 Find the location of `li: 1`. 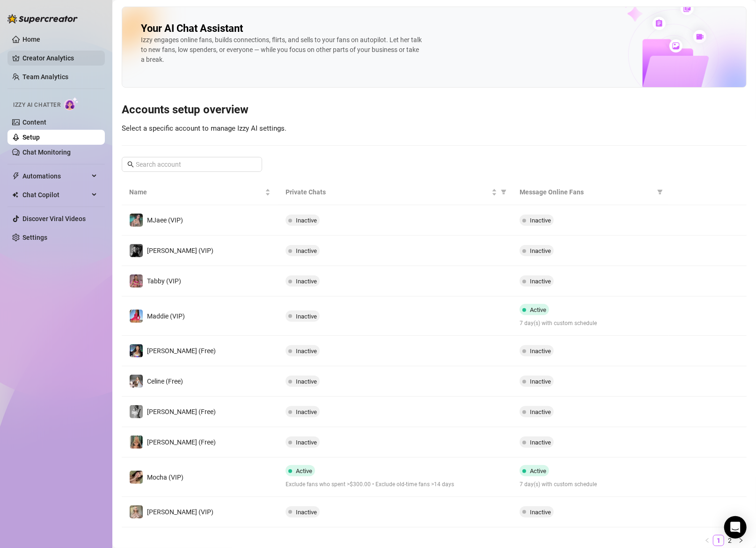

li: 1 is located at coordinates (718, 540).